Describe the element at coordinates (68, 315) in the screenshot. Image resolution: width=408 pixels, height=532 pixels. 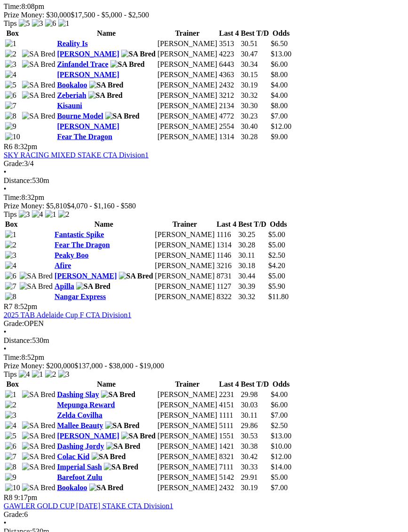
I see `a: 2025 TAB Adelaide Cup F CTA Division1` at that location.